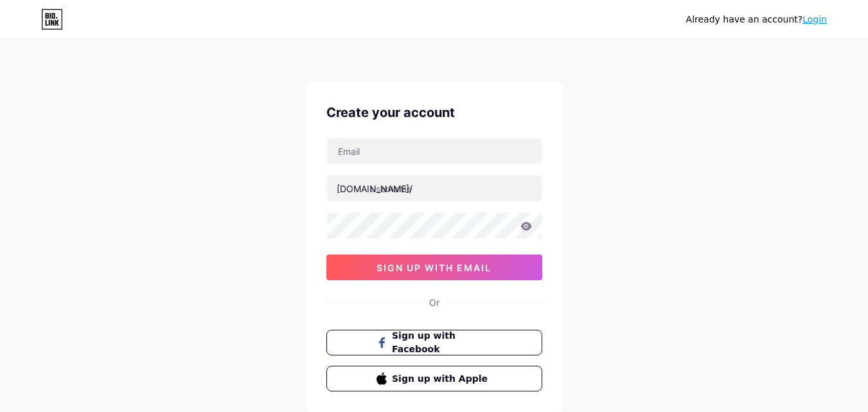 The width and height of the screenshot is (868, 412). Describe the element at coordinates (435, 268) in the screenshot. I see `button: sign up with email` at that location.